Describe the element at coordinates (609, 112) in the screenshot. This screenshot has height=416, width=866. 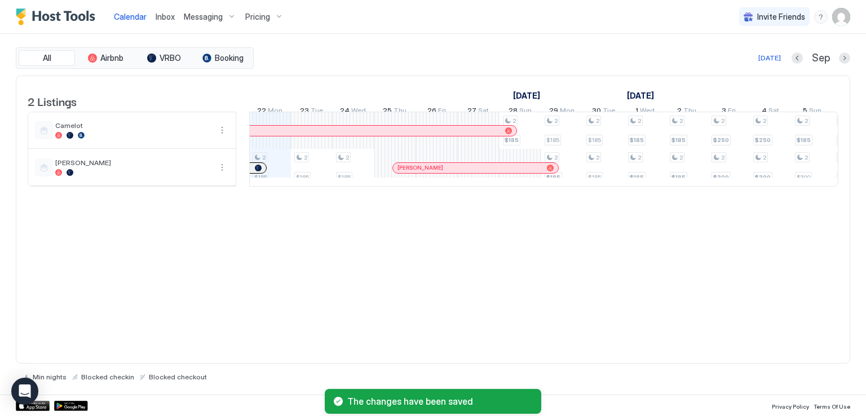
I see `span: Tue` at that location.